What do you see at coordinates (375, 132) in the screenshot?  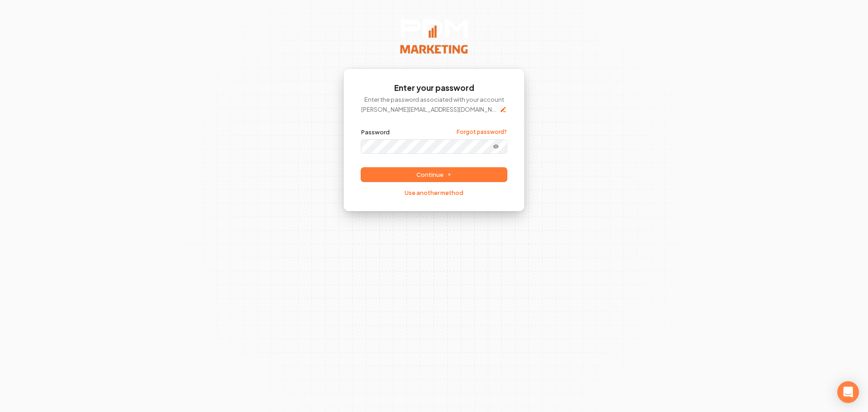 I see `label: Password` at bounding box center [375, 132].